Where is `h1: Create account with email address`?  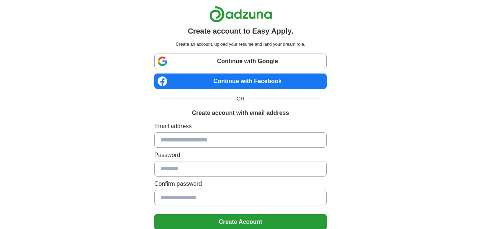
h1: Create account with email address is located at coordinates (240, 113).